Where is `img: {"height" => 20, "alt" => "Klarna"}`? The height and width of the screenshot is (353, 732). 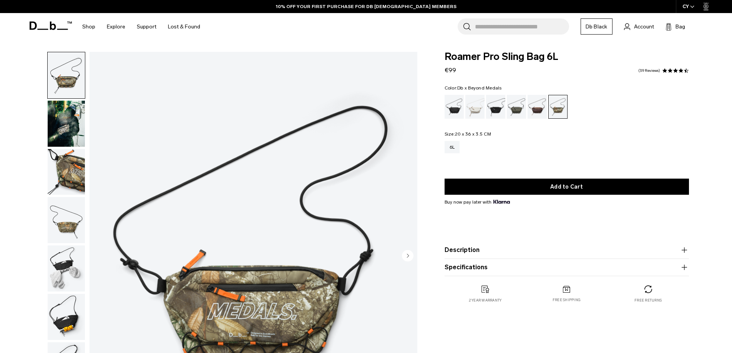
img: {"height" => 20, "alt" => "Klarna"} is located at coordinates (502, 202).